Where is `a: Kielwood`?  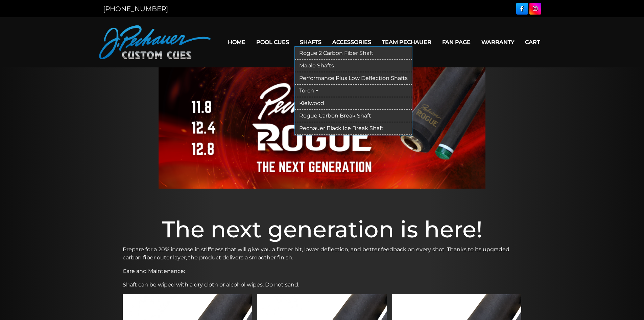
a: Kielwood is located at coordinates (353, 103).